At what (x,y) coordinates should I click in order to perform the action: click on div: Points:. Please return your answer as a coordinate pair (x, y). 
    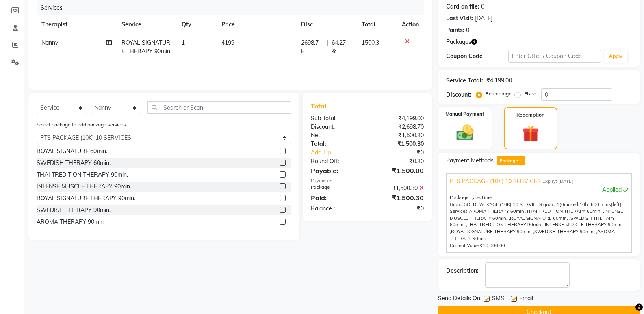
    Looking at the image, I should click on (455, 30).